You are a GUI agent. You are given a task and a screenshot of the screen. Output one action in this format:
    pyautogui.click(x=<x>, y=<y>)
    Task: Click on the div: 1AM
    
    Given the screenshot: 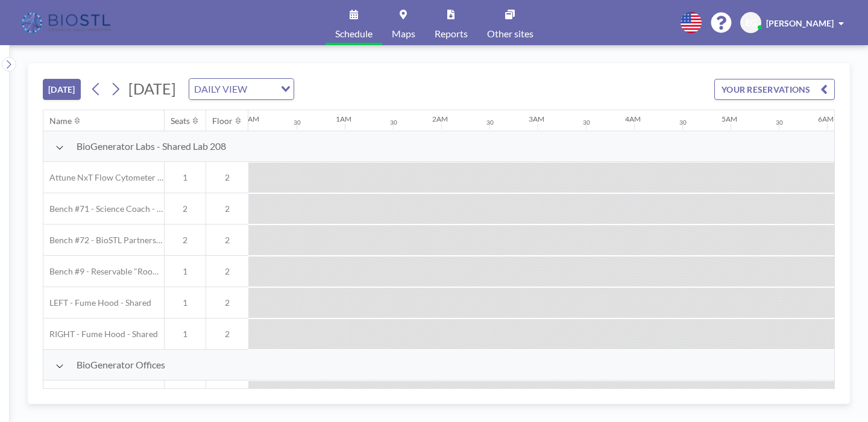 What is the action you would take?
    pyautogui.click(x=344, y=119)
    